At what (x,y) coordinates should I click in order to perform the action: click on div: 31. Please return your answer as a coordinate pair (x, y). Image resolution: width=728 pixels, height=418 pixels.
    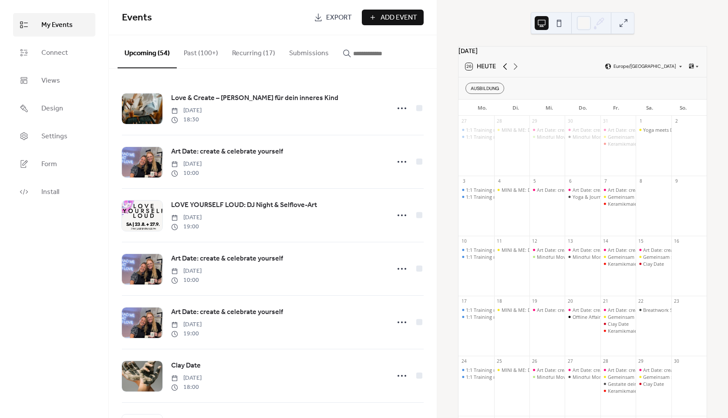
    Looking at the image, I should click on (606, 121).